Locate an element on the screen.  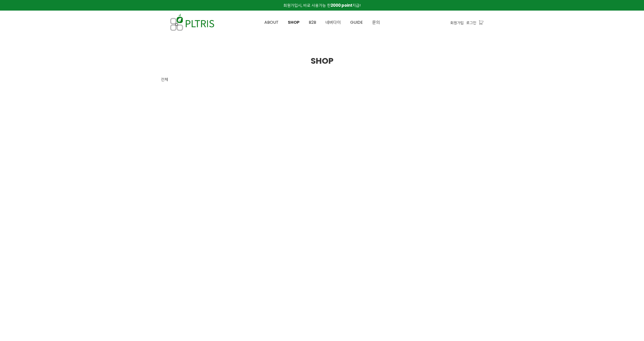
a: SHOP is located at coordinates (294, 23).